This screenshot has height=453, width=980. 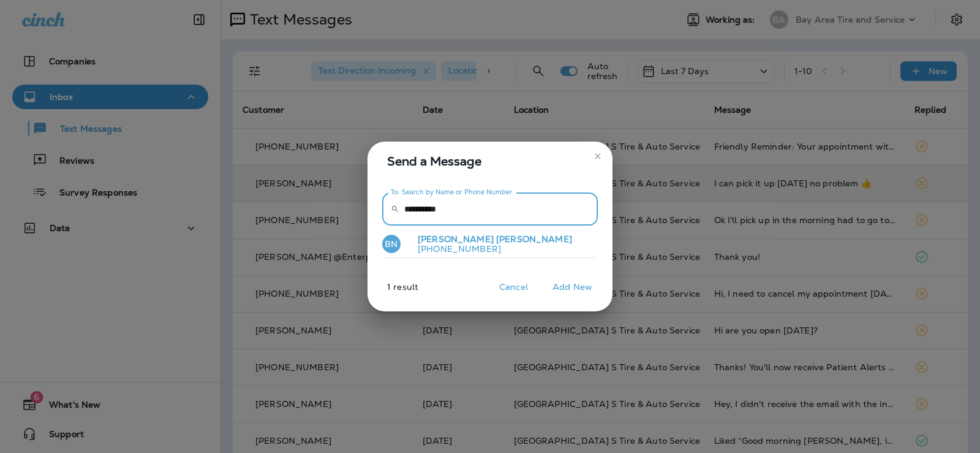 I want to click on button: close, so click(x=598, y=156).